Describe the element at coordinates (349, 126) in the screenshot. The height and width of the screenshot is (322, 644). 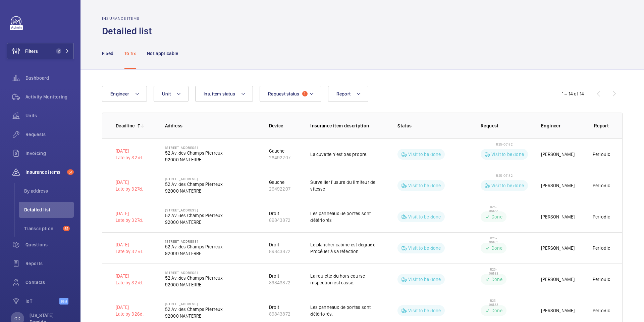
I see `p: Insurance item description` at that location.